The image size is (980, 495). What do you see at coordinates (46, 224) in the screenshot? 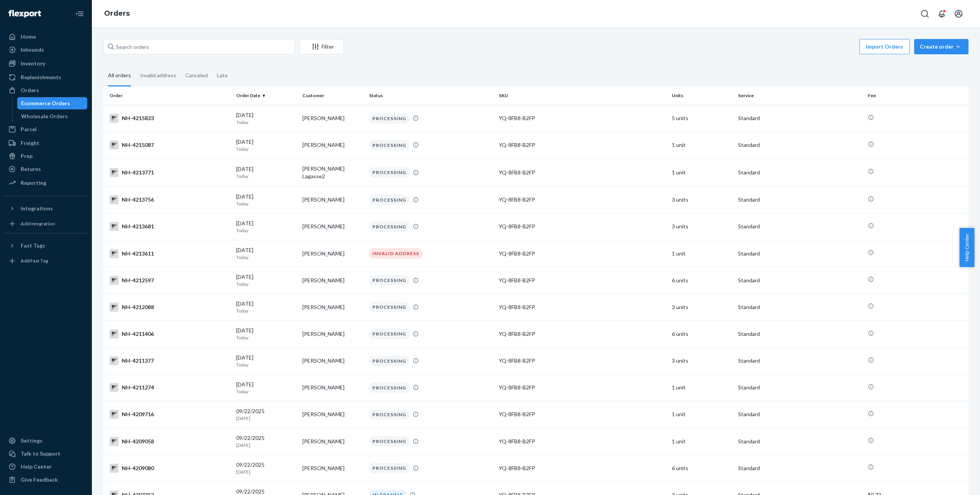
I see `a: Add Integration` at bounding box center [46, 224].